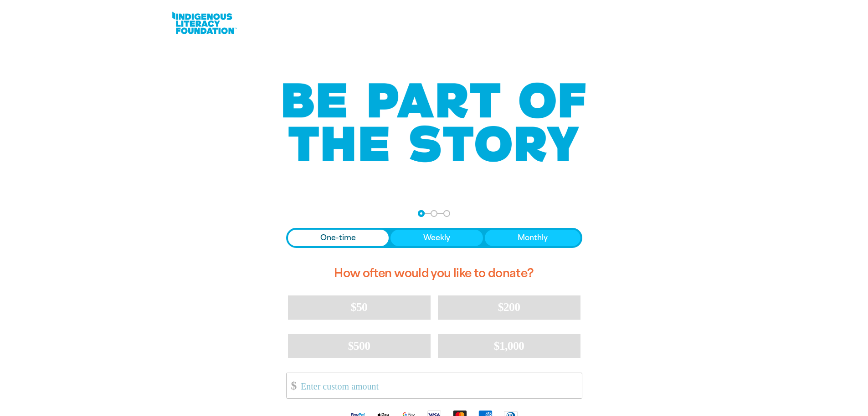 This screenshot has width=868, height=416. I want to click on button: Navigate to step 1 of 3 to enter your donation amount, so click(421, 213).